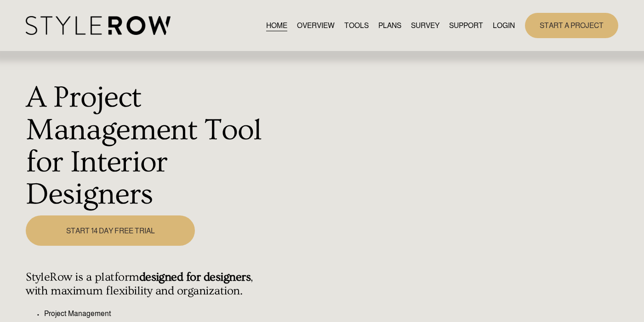 The width and height of the screenshot is (644, 322). What do you see at coordinates (276, 25) in the screenshot?
I see `a: HOME` at bounding box center [276, 25].